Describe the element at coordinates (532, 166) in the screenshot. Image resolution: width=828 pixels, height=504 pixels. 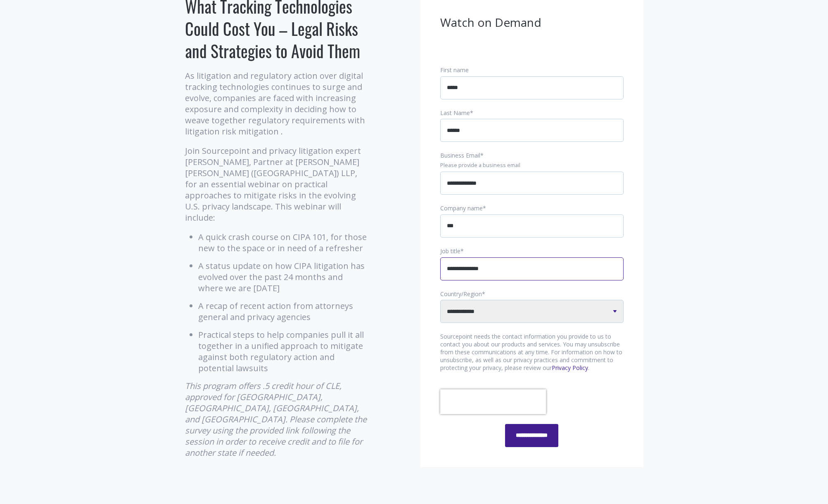
I see `legend: Please provide a business email` at that location.